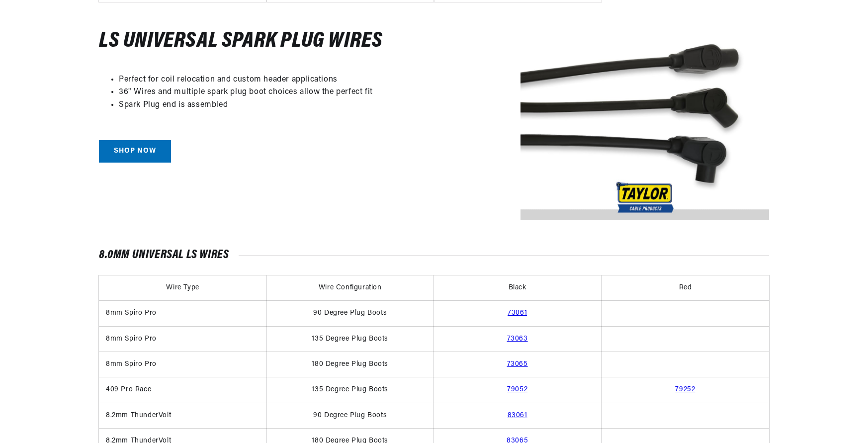 The image size is (868, 443). Describe the element at coordinates (135, 151) in the screenshot. I see `a: Shop Now` at that location.